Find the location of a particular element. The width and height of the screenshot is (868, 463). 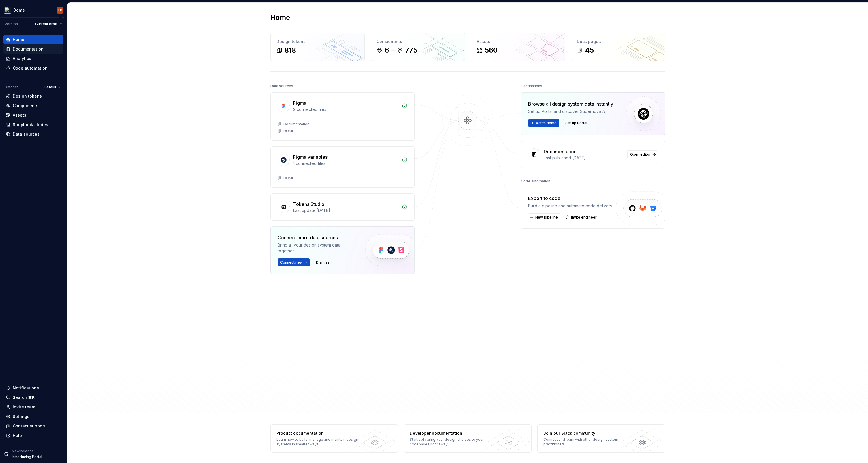

a: Invite team is located at coordinates (33, 407).